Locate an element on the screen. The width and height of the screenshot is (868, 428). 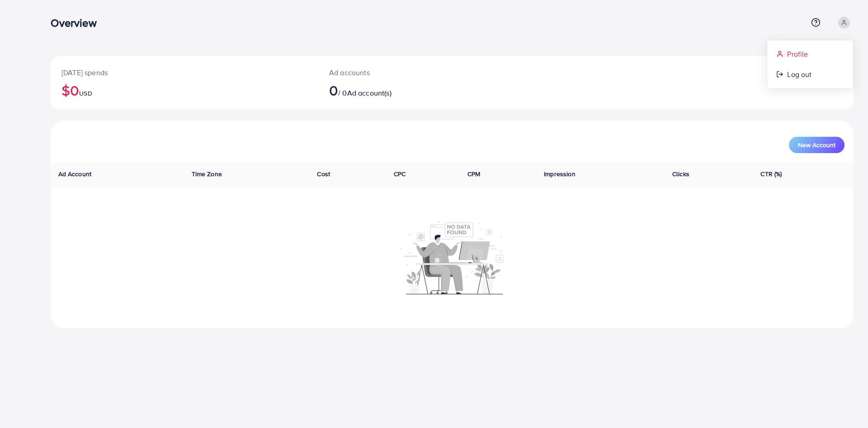
h2: / 0 is located at coordinates (419, 90).